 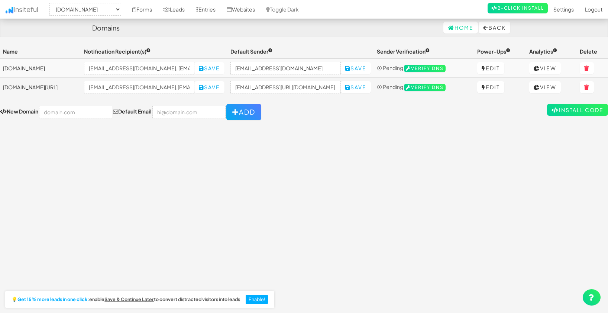 What do you see at coordinates (518, 8) in the screenshot?
I see `a: 2-Click Install` at bounding box center [518, 8].